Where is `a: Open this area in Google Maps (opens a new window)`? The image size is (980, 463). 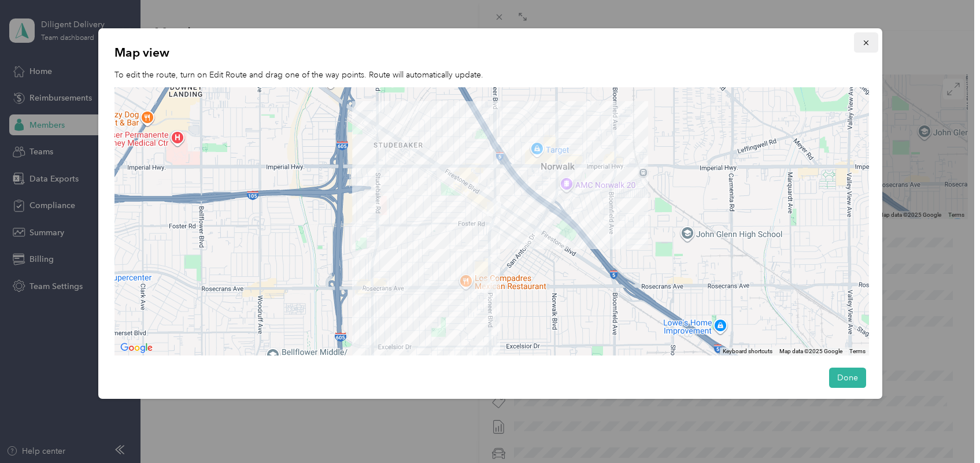
a: Open this area in Google Maps (opens a new window) is located at coordinates (136, 348).